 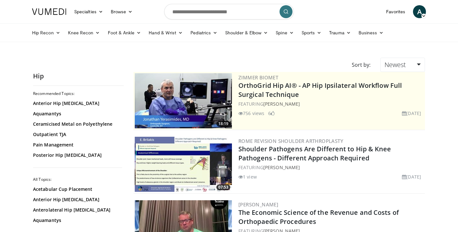 I want to click on a: Pediatrics, so click(x=204, y=33).